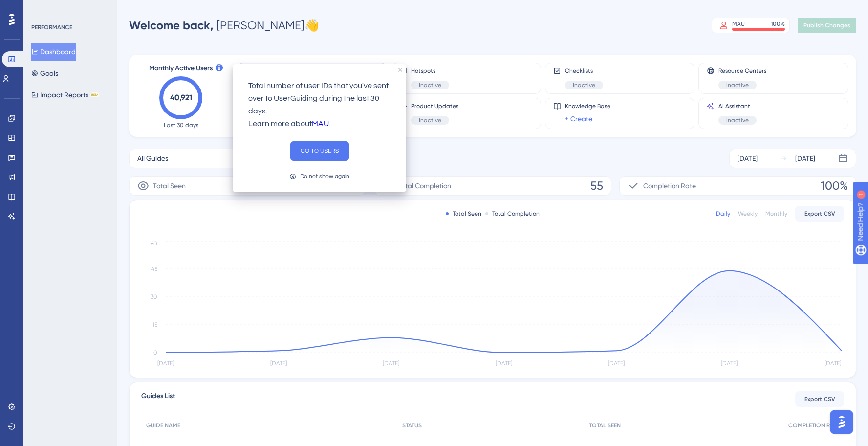 This screenshot has width=868, height=446. What do you see at coordinates (44, 73) in the screenshot?
I see `button: Goals` at bounding box center [44, 73].